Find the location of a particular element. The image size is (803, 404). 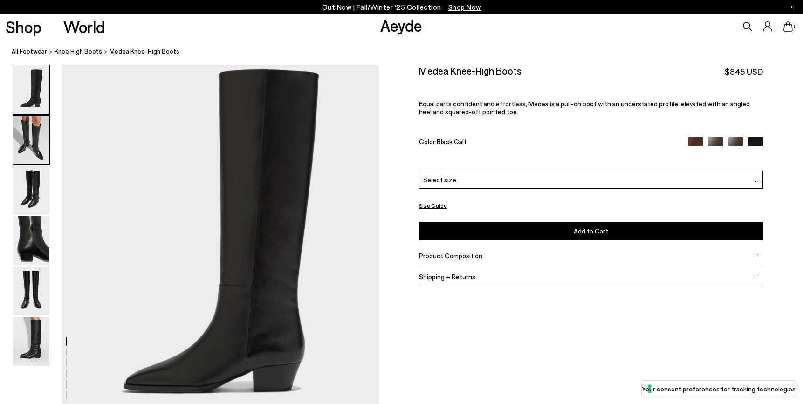

span: Add to Cart is located at coordinates (591, 231).